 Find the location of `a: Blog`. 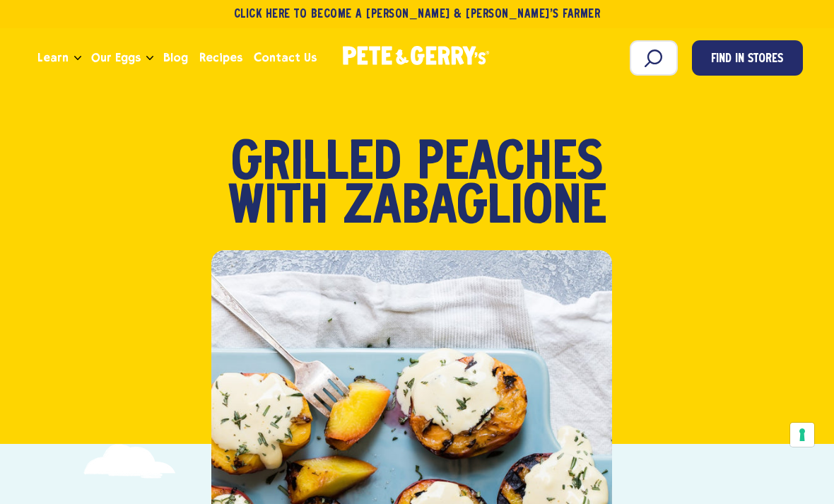

a: Blog is located at coordinates (175, 58).